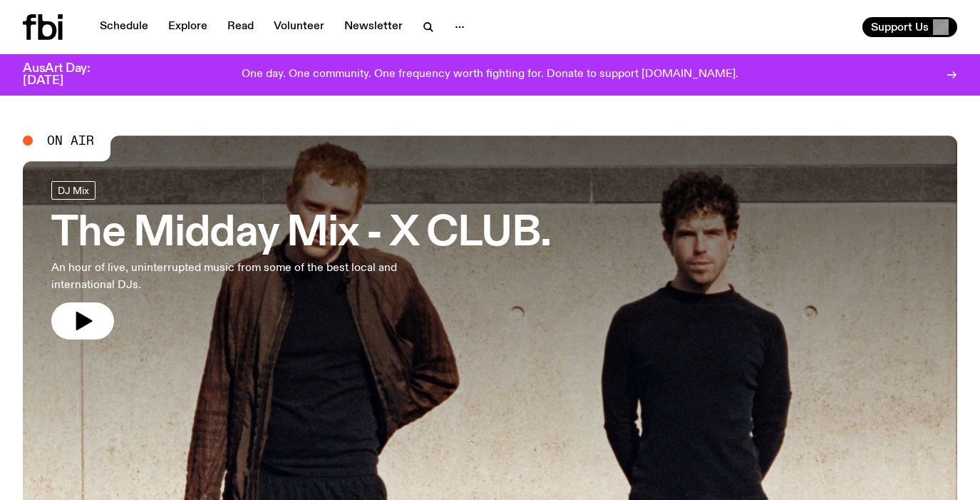  What do you see at coordinates (240, 27) in the screenshot?
I see `a: Read` at bounding box center [240, 27].